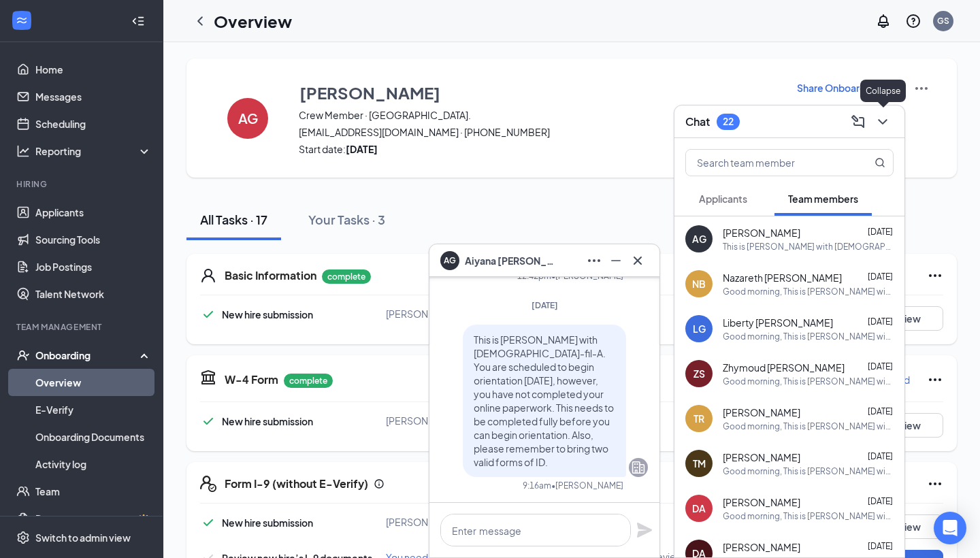 The image size is (980, 558). What do you see at coordinates (539, 149) in the screenshot?
I see `span: Start date:` at bounding box center [539, 149].